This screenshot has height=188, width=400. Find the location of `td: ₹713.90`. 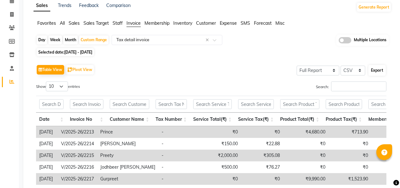

td: ₹713.90 is located at coordinates (350, 132).